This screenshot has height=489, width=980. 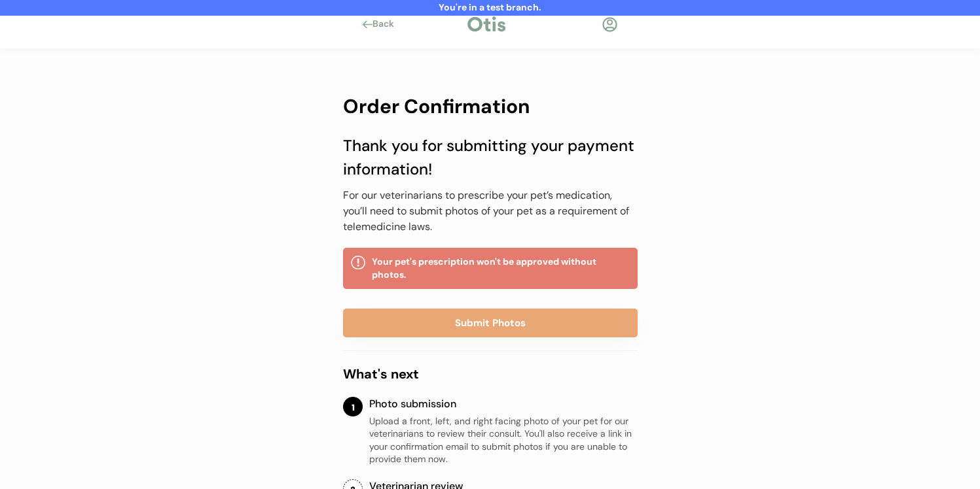 I want to click on div: Thank you for submitting your payment information!, so click(x=490, y=157).